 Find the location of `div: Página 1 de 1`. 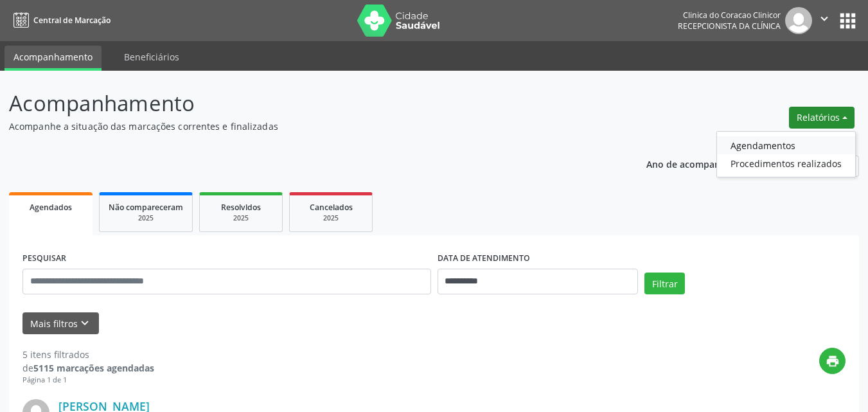

div: Página 1 de 1 is located at coordinates (88, 380).